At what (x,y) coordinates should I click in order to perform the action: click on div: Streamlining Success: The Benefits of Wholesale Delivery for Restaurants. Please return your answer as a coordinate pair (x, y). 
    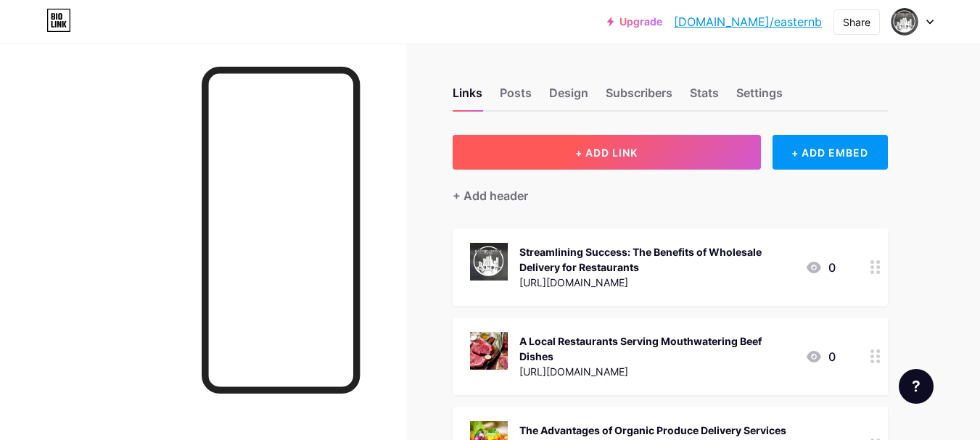
    Looking at the image, I should click on (656, 260).